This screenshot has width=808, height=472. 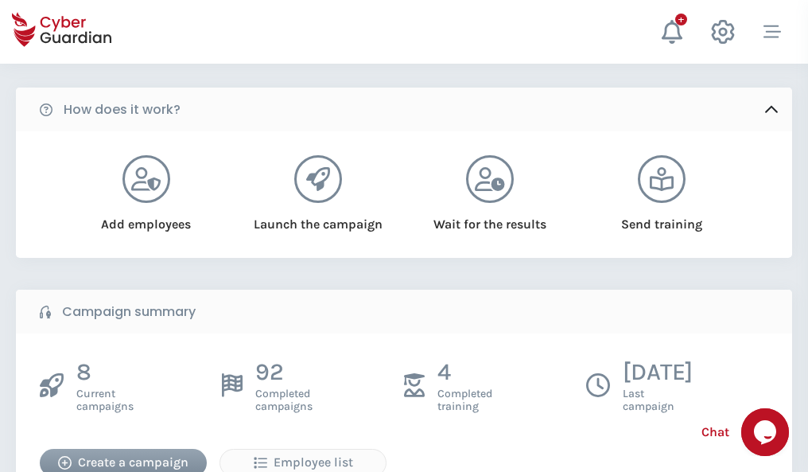 What do you see at coordinates (465, 372) in the screenshot?
I see `p: 4` at bounding box center [465, 372].